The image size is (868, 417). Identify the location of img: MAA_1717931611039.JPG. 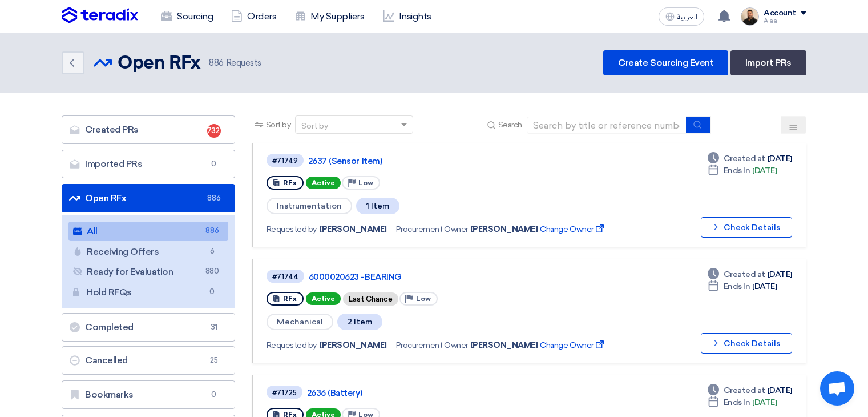
(750, 16).